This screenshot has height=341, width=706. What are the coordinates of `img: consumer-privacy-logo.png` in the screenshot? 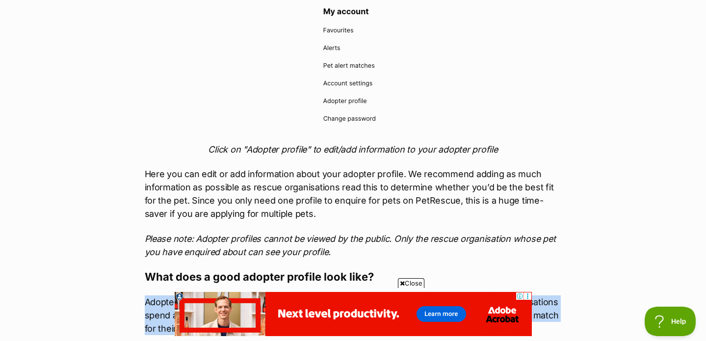 It's located at (5, 5).